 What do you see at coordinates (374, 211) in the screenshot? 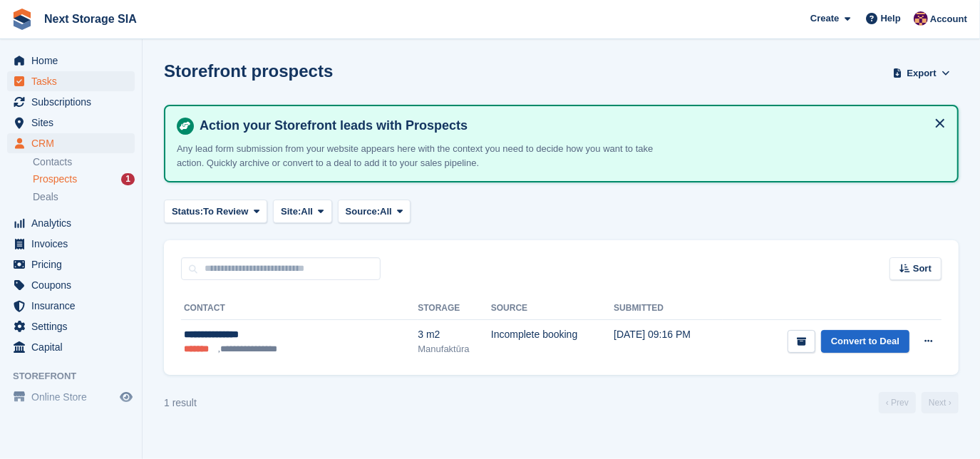
I see `button: Source: All` at bounding box center [374, 211].